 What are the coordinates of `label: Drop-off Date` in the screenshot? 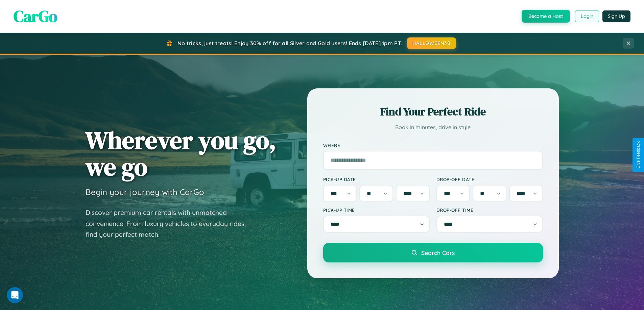 It's located at (490, 179).